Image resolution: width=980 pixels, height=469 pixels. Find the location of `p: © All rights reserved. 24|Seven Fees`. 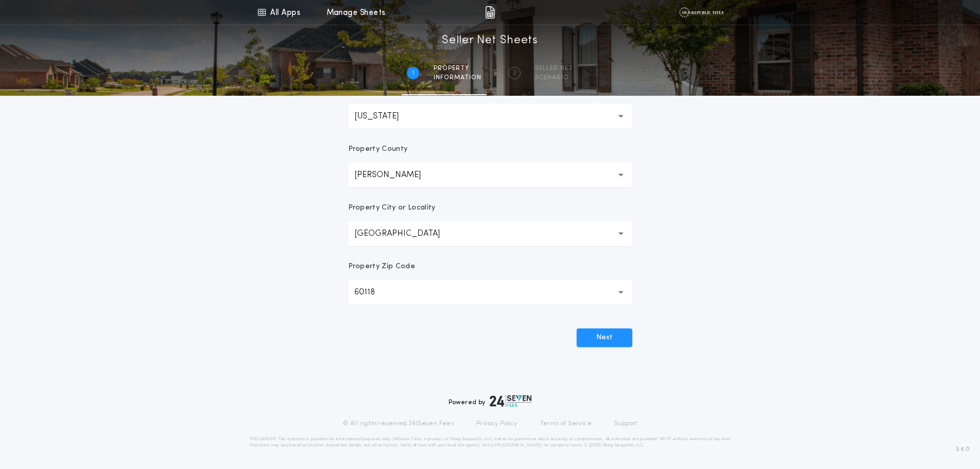

p: © All rights reserved. 24|Seven Fees is located at coordinates (399, 424).